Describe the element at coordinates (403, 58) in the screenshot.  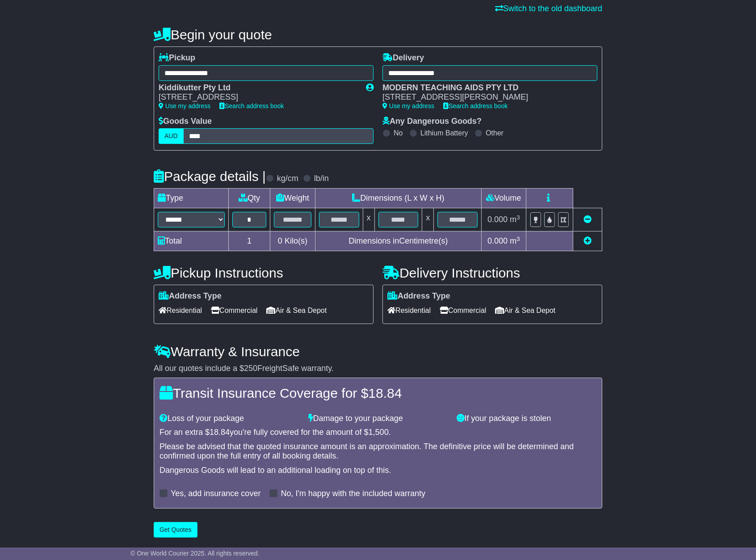
I see `label: Delivery` at that location.